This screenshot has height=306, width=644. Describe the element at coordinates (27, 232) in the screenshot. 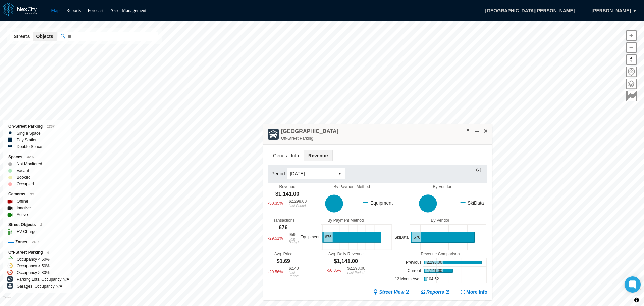

I see `label: EV Charger` at that location.